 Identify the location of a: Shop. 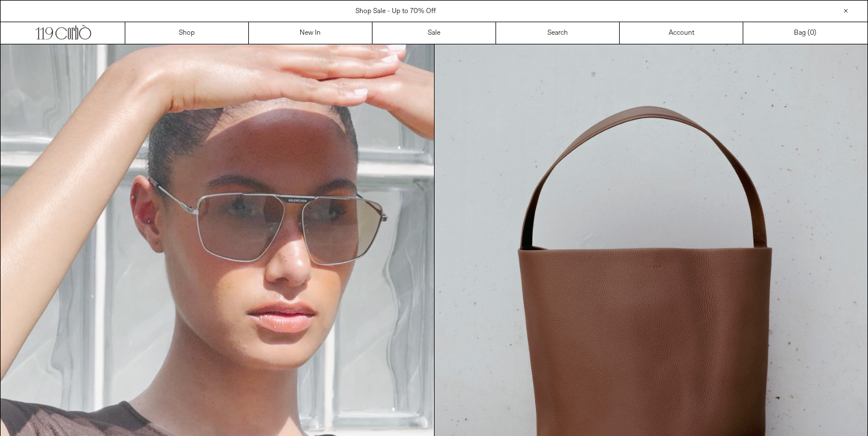
(187, 33).